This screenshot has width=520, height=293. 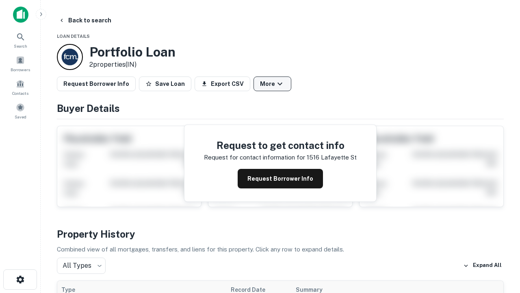 What do you see at coordinates (280, 145) in the screenshot?
I see `h4: Request to get contact info` at bounding box center [280, 145].